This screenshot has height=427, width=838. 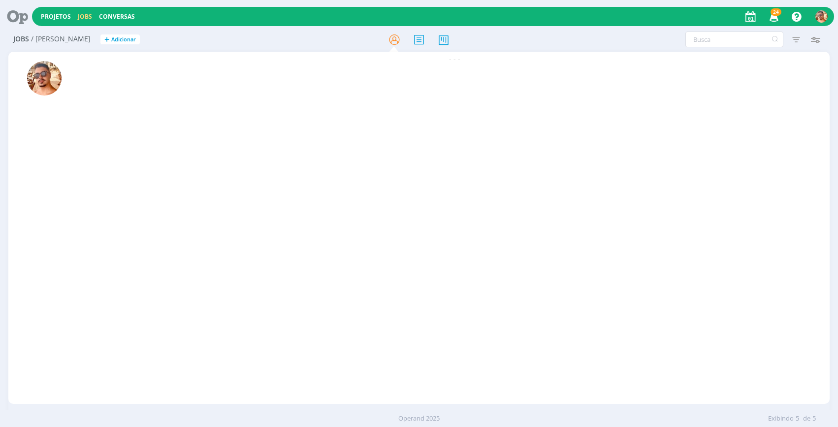 I want to click on button: Jobs, so click(x=85, y=17).